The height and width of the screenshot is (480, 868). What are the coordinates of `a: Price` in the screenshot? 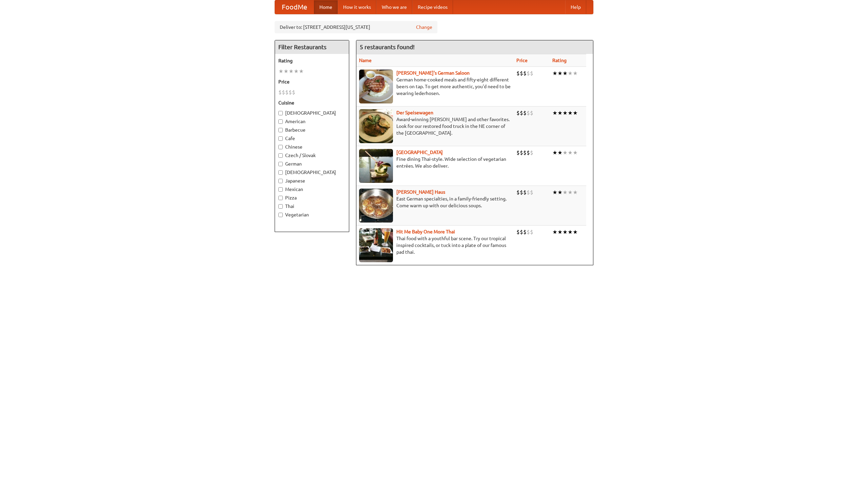 It's located at (522, 60).